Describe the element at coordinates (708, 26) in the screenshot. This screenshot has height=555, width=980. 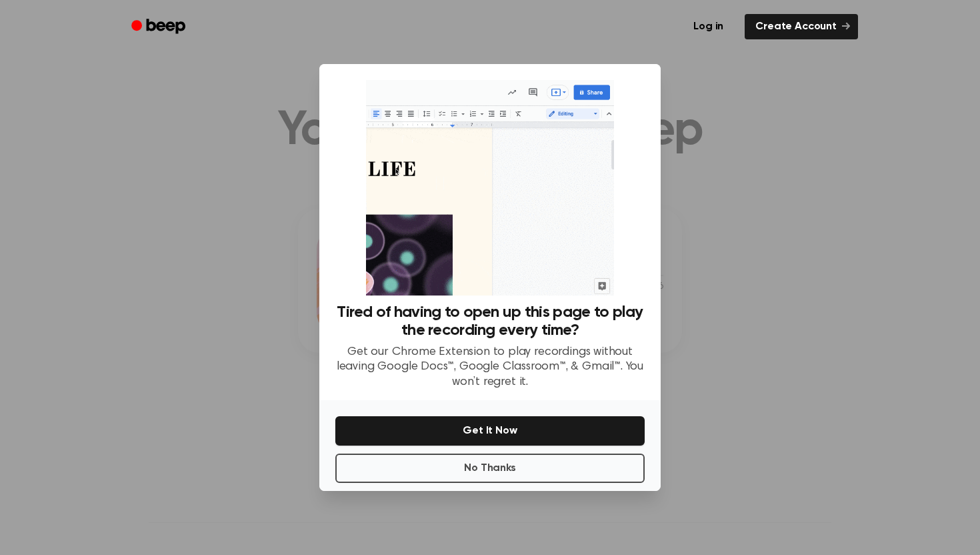
I see `a: Log in` at that location.